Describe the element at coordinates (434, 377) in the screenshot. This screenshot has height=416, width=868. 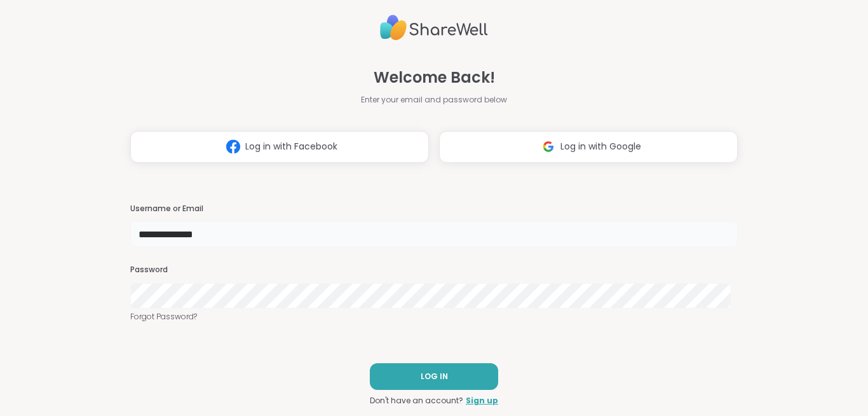
I see `span: LOG IN` at that location.